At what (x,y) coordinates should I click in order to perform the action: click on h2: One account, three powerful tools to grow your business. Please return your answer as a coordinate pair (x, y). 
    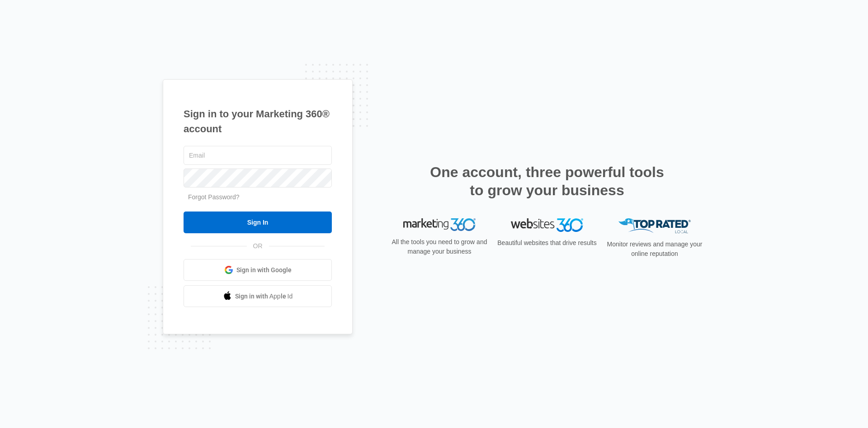
    Looking at the image, I should click on (547, 181).